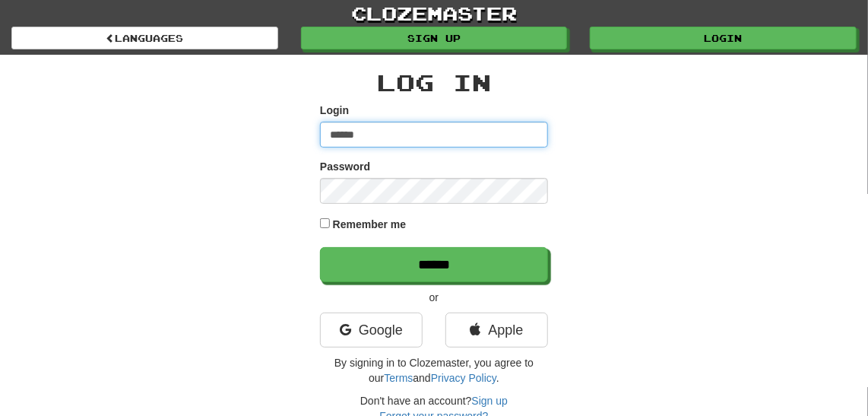 The width and height of the screenshot is (868, 416). I want to click on a: Google, so click(371, 330).